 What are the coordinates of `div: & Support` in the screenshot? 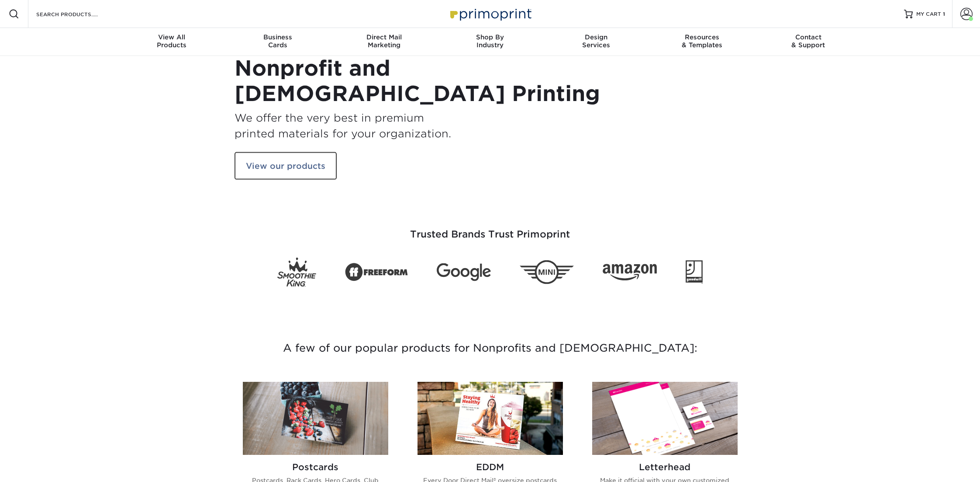 It's located at (808, 41).